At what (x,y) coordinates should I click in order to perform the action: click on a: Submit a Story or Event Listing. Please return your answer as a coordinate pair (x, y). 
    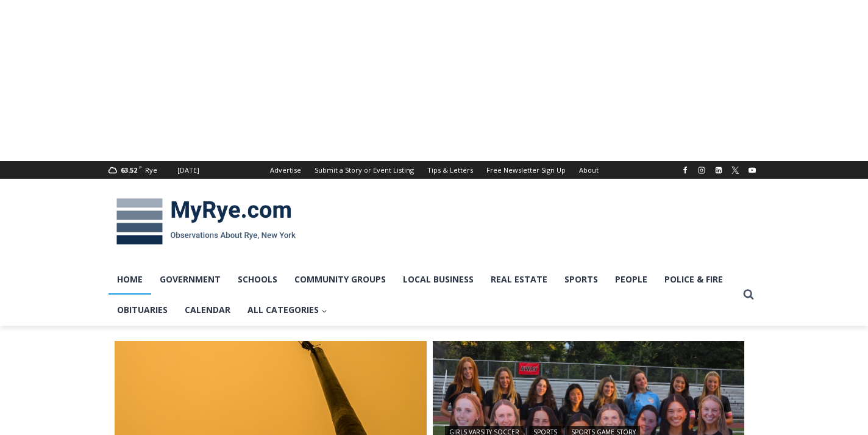
    Looking at the image, I should click on (364, 170).